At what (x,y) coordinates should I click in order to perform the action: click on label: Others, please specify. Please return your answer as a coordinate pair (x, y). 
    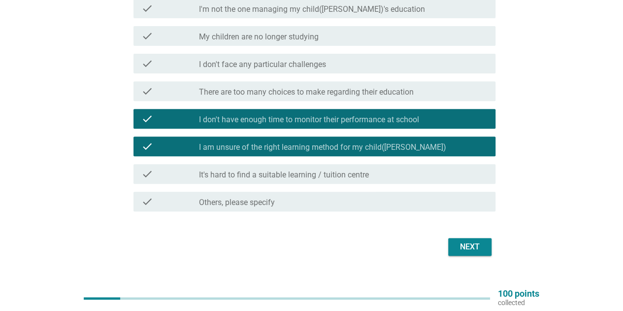
    Looking at the image, I should click on (237, 202).